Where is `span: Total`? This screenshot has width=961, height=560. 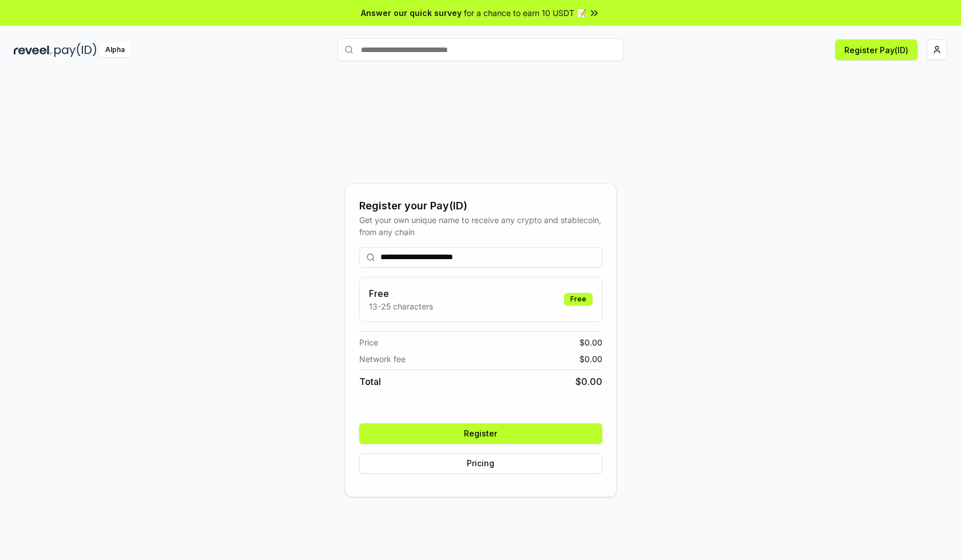
span: Total is located at coordinates (370, 382).